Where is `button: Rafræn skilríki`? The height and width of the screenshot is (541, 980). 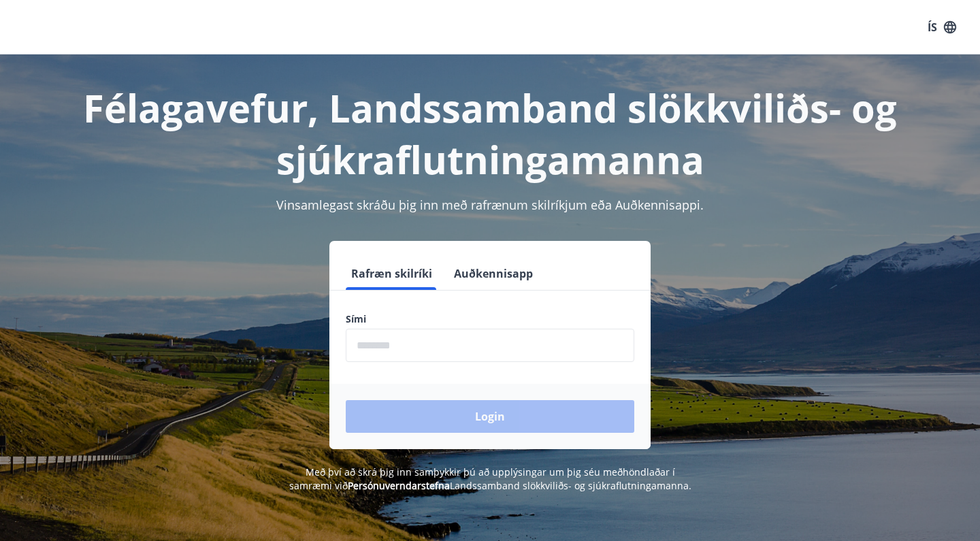
button: Rafræn skilríki is located at coordinates (391, 274).